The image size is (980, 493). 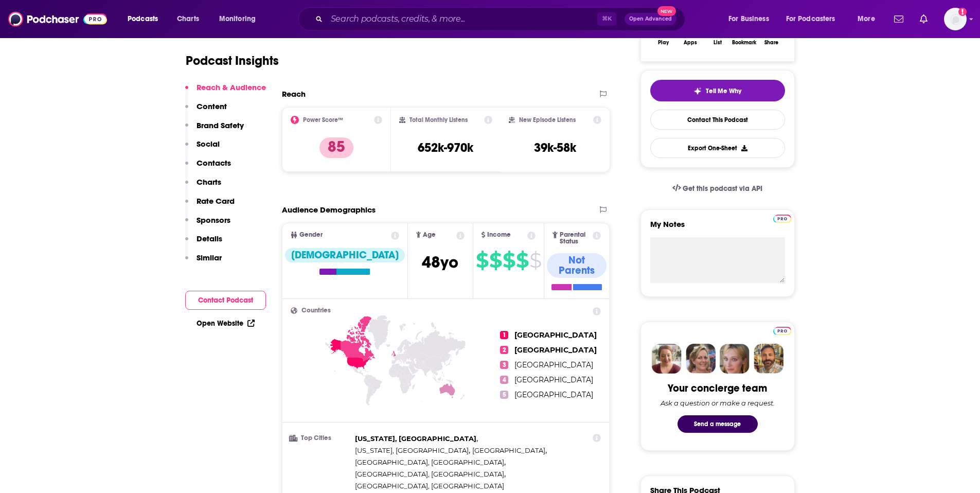 What do you see at coordinates (209, 257) in the screenshot?
I see `p: Similar` at bounding box center [209, 257].